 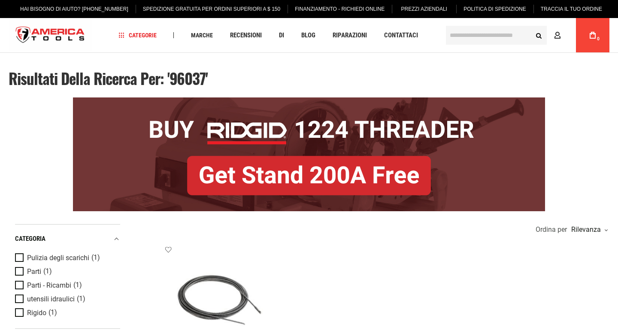 I want to click on font: Prezzi aziendali, so click(x=424, y=9).